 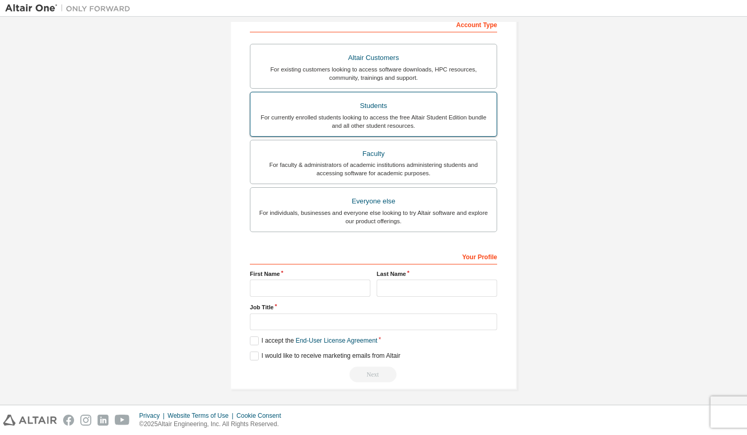 What do you see at coordinates (373, 106) in the screenshot?
I see `div: Students` at bounding box center [373, 106].